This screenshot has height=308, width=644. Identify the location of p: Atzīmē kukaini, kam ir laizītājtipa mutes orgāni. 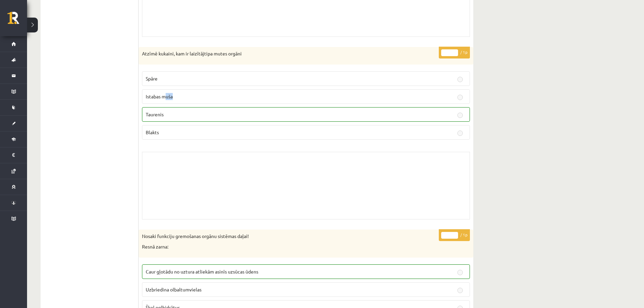
(289, 54).